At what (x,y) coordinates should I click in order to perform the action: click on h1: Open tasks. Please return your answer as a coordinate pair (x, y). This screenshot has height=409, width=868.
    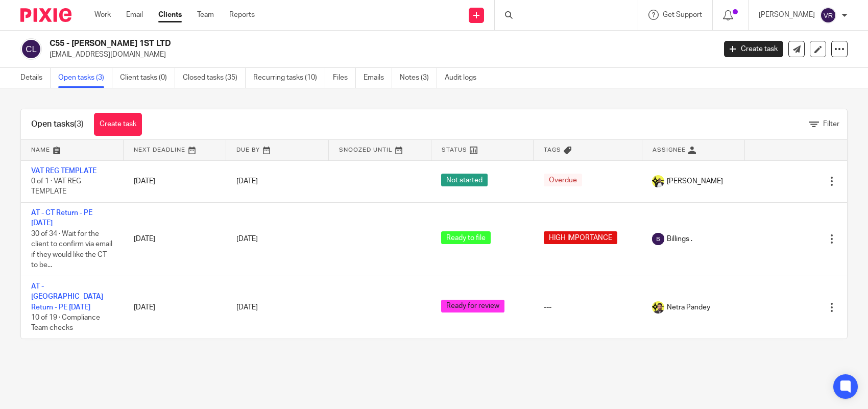
    Looking at the image, I should click on (57, 124).